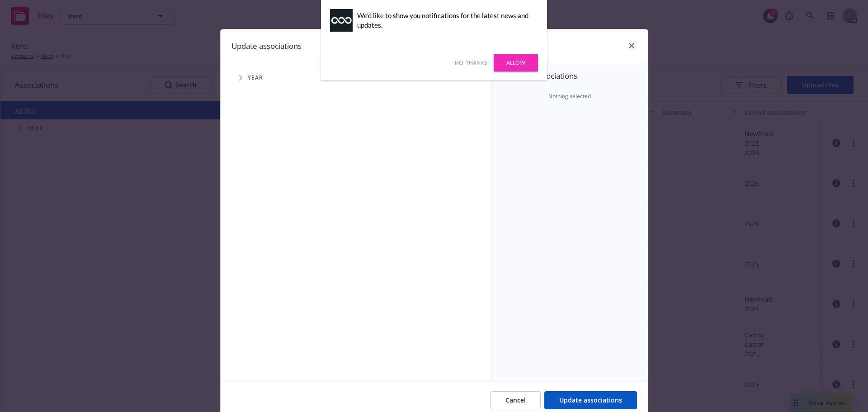 Image resolution: width=868 pixels, height=412 pixels. Describe the element at coordinates (445, 21) in the screenshot. I see `div: We'd like to show you notifications for the latest news and updates.` at that location.